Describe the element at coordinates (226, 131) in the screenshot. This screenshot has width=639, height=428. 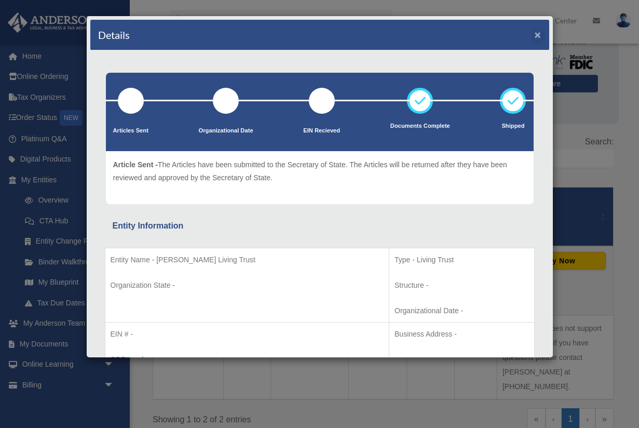
I see `p: Organizational Date` at that location.